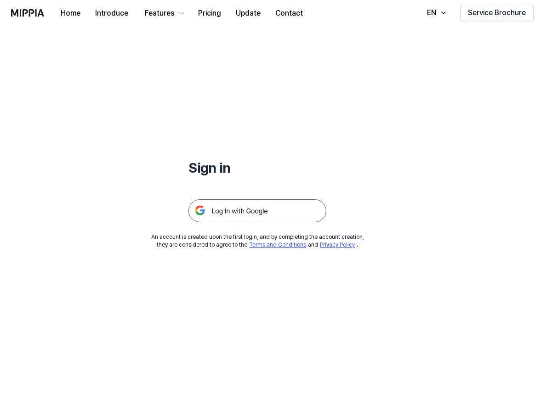 Image resolution: width=552 pixels, height=400 pixels. What do you see at coordinates (289, 13) in the screenshot?
I see `button: Contact` at bounding box center [289, 13].